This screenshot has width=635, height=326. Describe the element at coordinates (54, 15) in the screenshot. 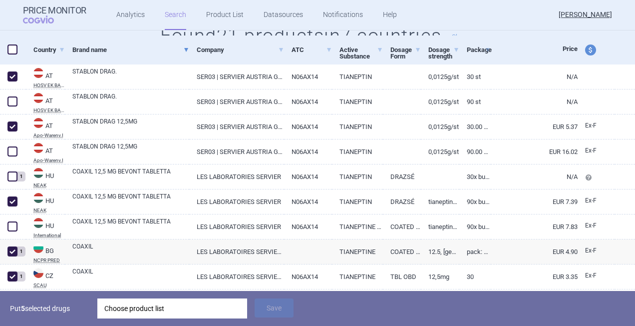

I see `a: Price MonitorCOGVIO` at that location.